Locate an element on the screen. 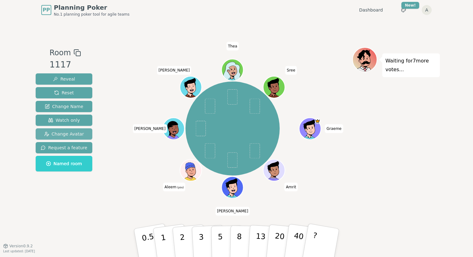 The width and height of the screenshot is (473, 257). button: Request a feature is located at coordinates (64, 148).